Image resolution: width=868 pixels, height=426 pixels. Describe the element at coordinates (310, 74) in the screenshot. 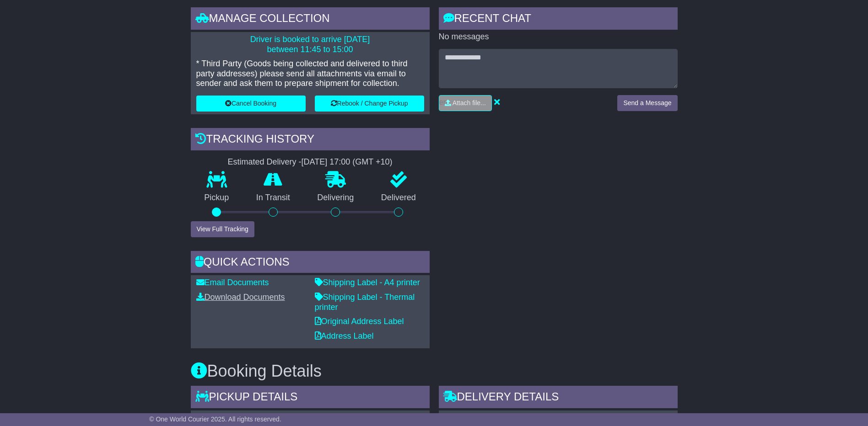

I see `p: * Third Party (Goods being collected and delivered to third party addresses) please send all atta...` at that location.